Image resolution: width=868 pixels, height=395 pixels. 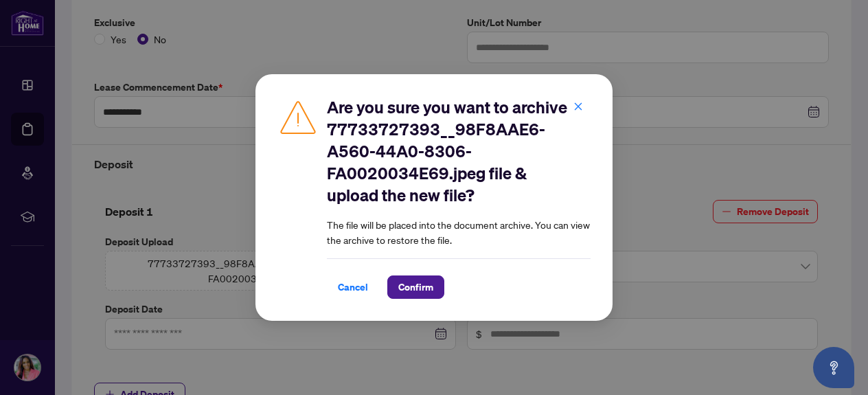 I want to click on h2: Are you sure you want to archive 77733727393__98F8AAE6-A560-44A0-8306-FA0020034E69.jpeg file & up..., so click(x=459, y=151).